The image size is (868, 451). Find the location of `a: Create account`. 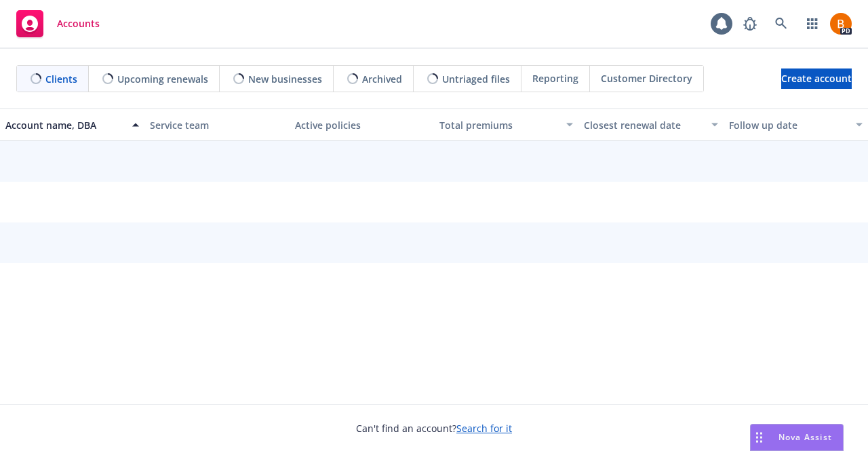

a: Create account is located at coordinates (817, 79).